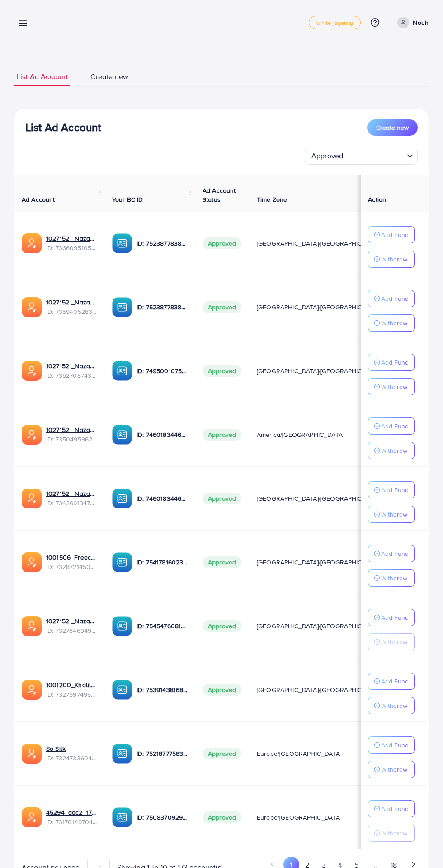 The image size is (443, 868). I want to click on div: <span class='underline'>1027152 _Nazaagency_006</span></br>7366095105679261697, so click(72, 243).